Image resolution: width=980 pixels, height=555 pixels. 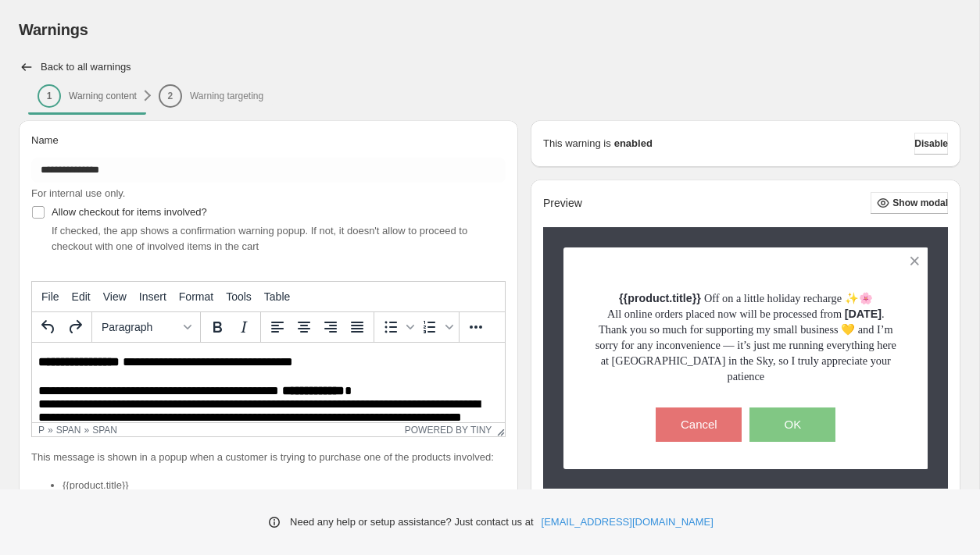 What do you see at coordinates (48, 327) in the screenshot?
I see `button: Undo` at bounding box center [48, 327].